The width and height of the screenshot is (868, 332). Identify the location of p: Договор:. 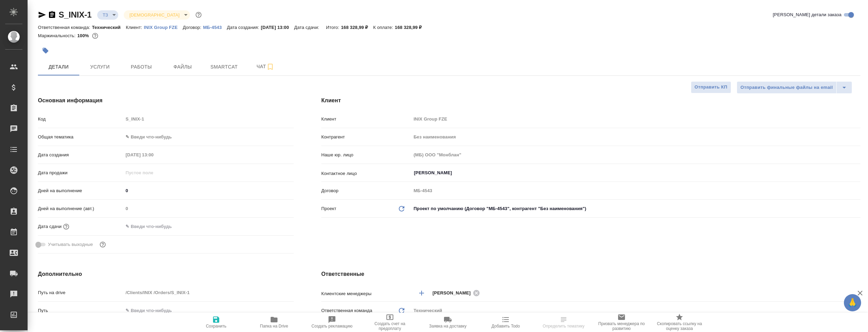
(192, 27).